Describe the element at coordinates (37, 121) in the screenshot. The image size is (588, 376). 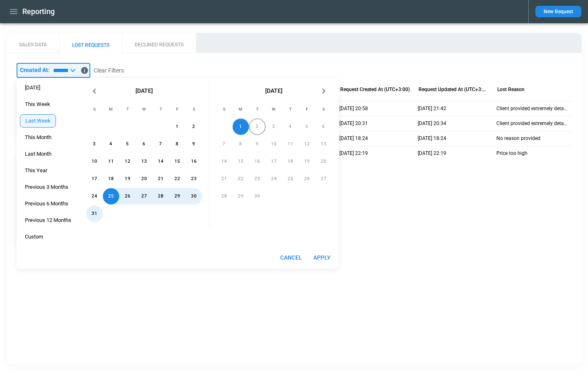
I see `div: Last Week` at that location.